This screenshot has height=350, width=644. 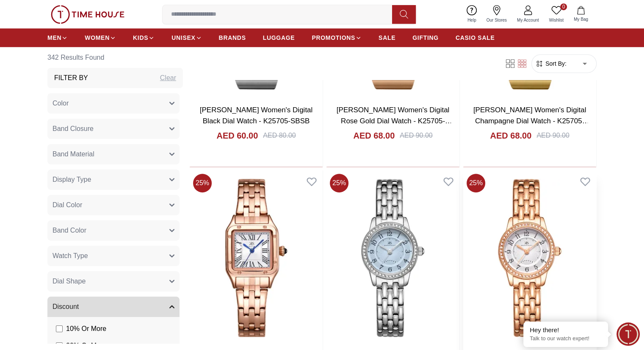 What do you see at coordinates (113, 205) in the screenshot?
I see `button: Dial Color` at bounding box center [113, 205].